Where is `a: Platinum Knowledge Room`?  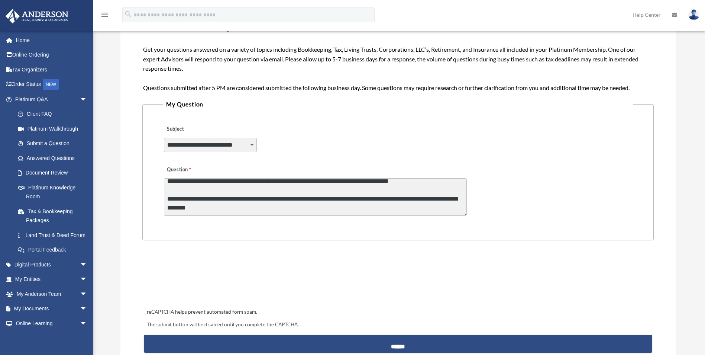 a: Platinum Knowledge Room is located at coordinates (54, 192).